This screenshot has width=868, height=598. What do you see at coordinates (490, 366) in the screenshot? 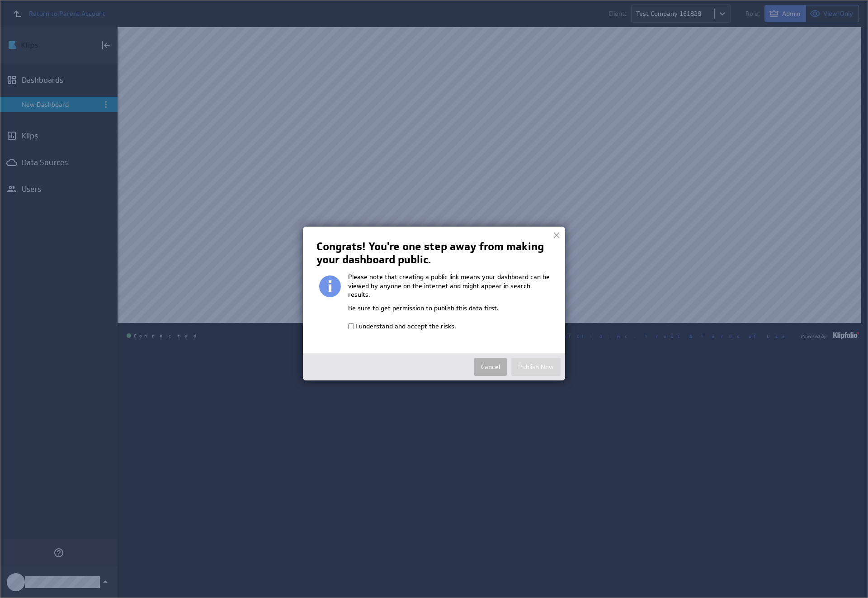
I see `button: Cancel` at bounding box center [490, 366].